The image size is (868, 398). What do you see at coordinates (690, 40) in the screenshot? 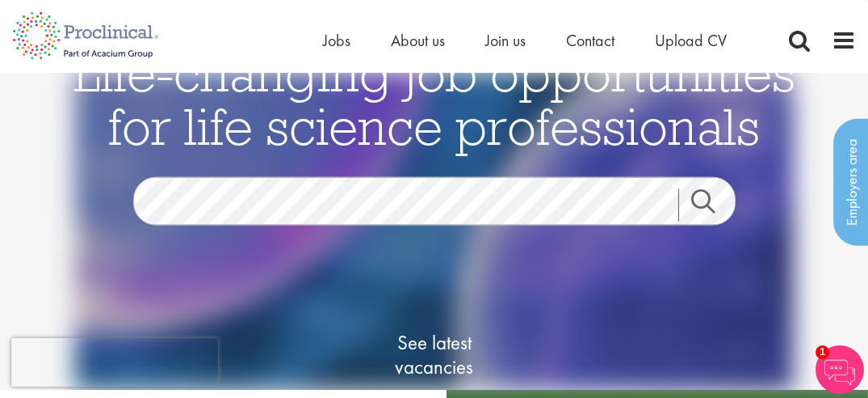
I see `a: Upload CV` at bounding box center [690, 40].